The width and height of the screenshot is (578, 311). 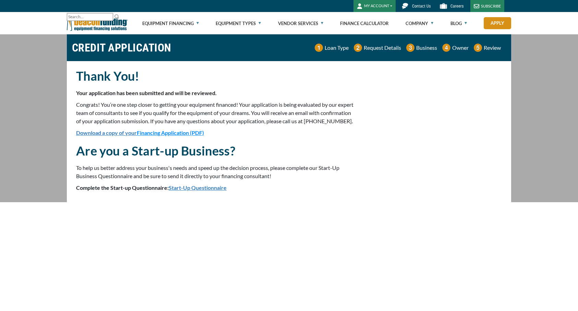 What do you see at coordinates (215, 76) in the screenshot?
I see `h2: Thank You!` at bounding box center [215, 76].